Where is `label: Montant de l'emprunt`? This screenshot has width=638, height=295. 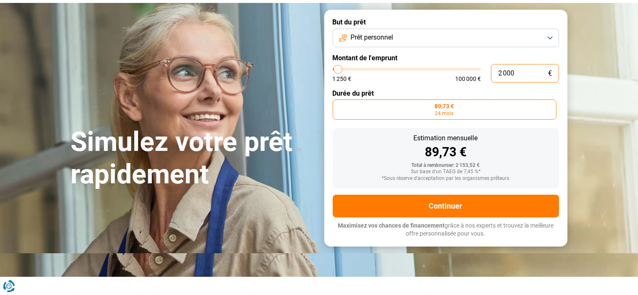
label: Montant de l'emprunt is located at coordinates (446, 58).